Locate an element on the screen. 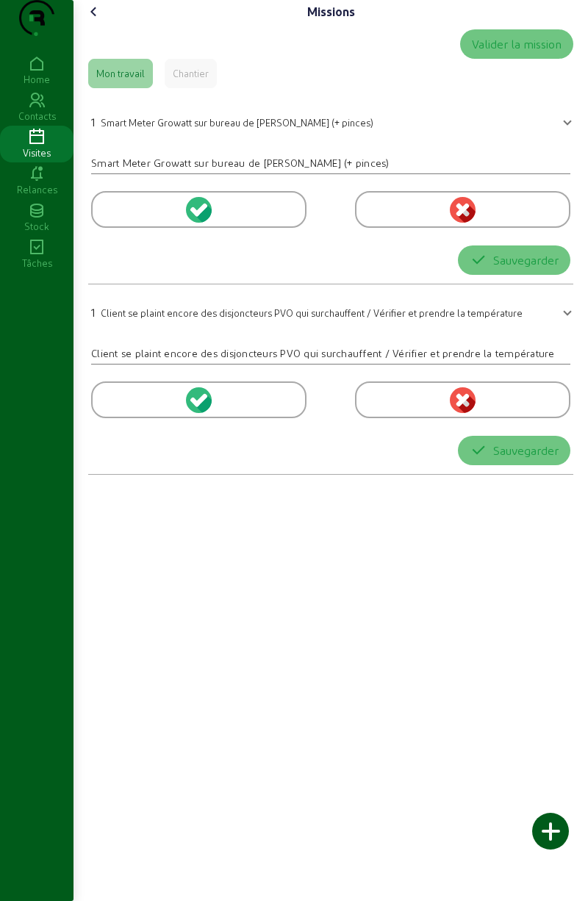 This screenshot has width=588, height=901. div: Chantier is located at coordinates (190, 74).